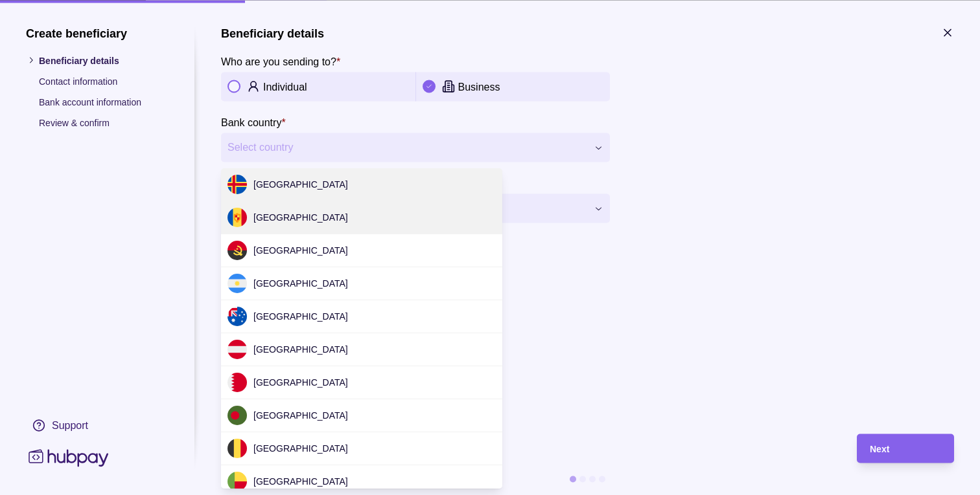 The height and width of the screenshot is (495, 980). What do you see at coordinates (237, 217) in the screenshot?
I see `img: ad` at bounding box center [237, 217].